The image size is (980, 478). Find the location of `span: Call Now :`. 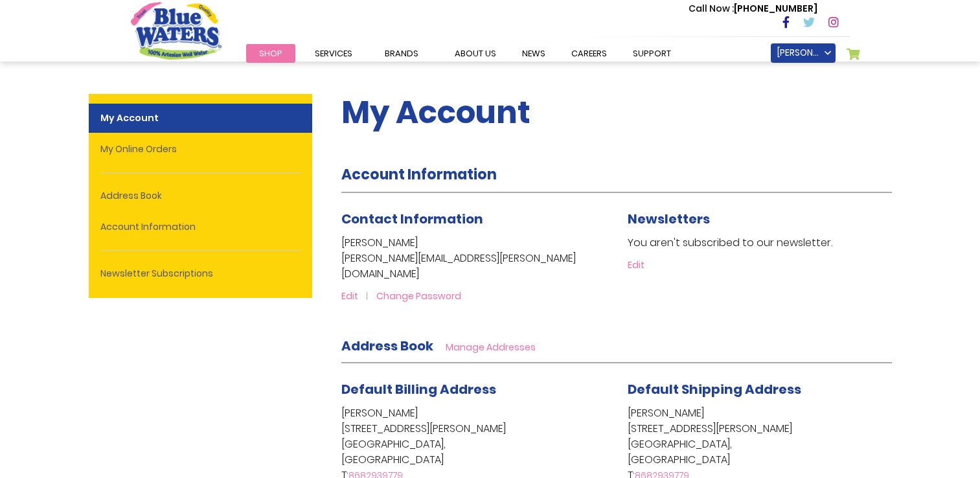

span: Call Now : is located at coordinates (711, 9).